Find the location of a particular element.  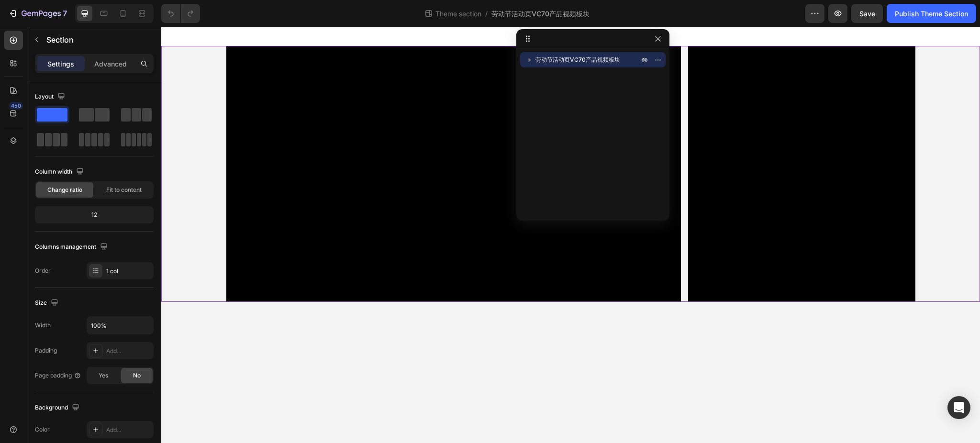

video: Video is located at coordinates (292, 147).